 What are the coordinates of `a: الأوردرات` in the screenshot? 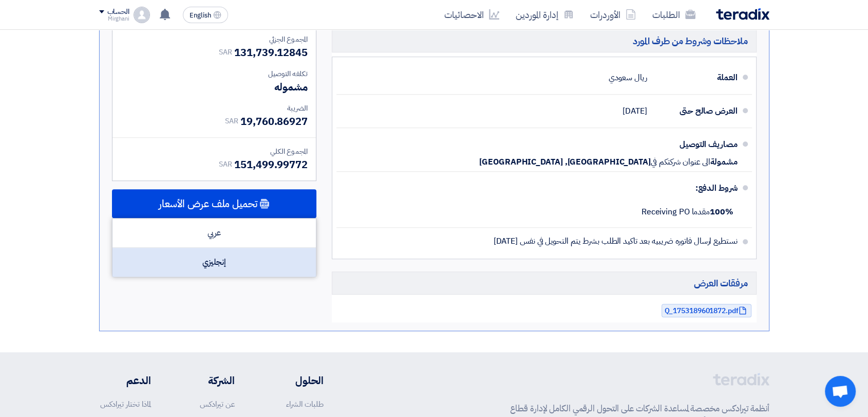 It's located at (613, 14).